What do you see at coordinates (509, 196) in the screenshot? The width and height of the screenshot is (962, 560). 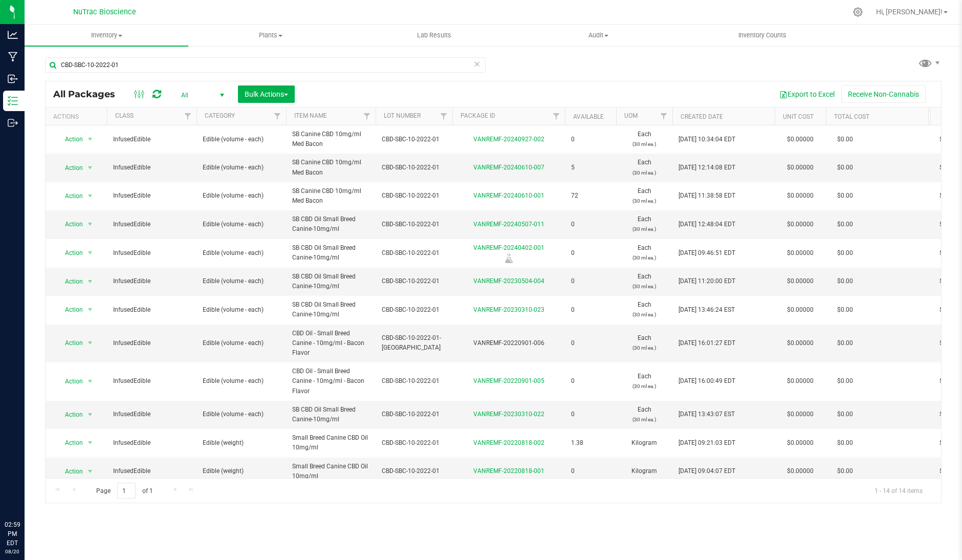 I see `a: VANREMF-20240610-001` at bounding box center [509, 196].